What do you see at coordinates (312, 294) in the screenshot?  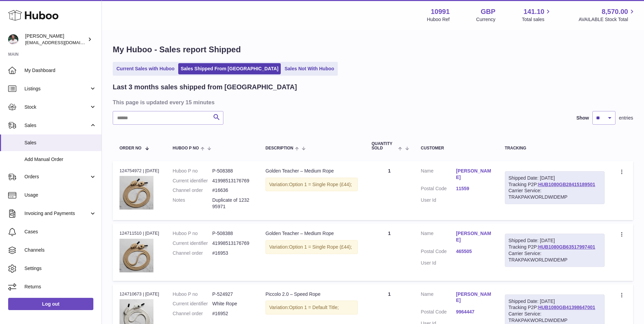 I see `div: Piccolo 2.0 – Speed Rope` at bounding box center [312, 294].